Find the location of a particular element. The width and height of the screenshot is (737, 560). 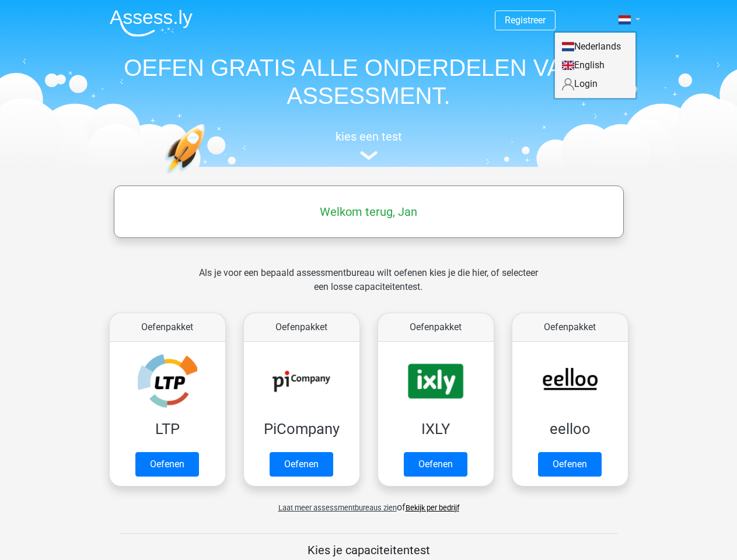

h1: OEFEN GRATIS ALLE ONDERDELEN VAN JE ASSESSMENT. is located at coordinates (369, 82).